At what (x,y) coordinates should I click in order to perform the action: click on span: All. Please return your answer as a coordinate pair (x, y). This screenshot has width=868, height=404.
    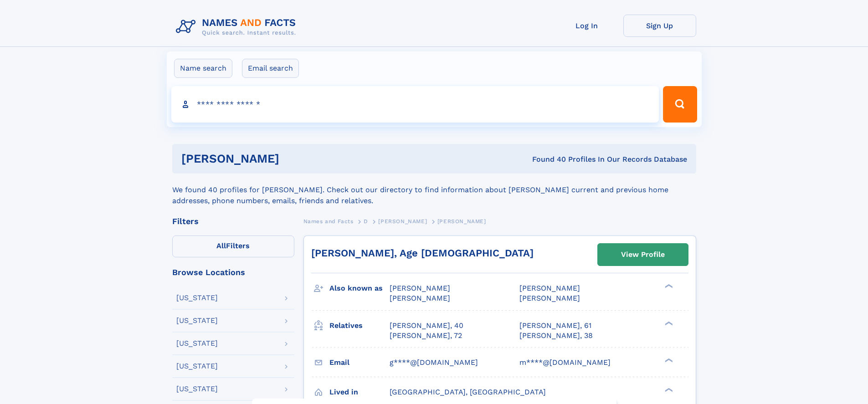
    Looking at the image, I should click on (221, 246).